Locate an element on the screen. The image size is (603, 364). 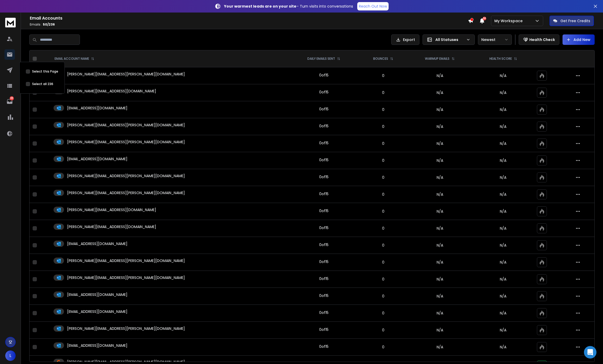
span: 50 / 236 is located at coordinates (49, 25).